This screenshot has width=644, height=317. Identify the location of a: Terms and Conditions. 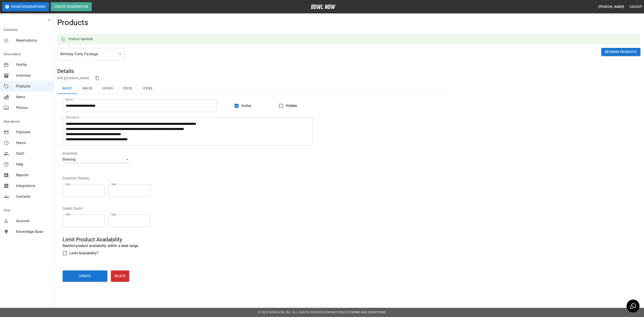
(368, 312).